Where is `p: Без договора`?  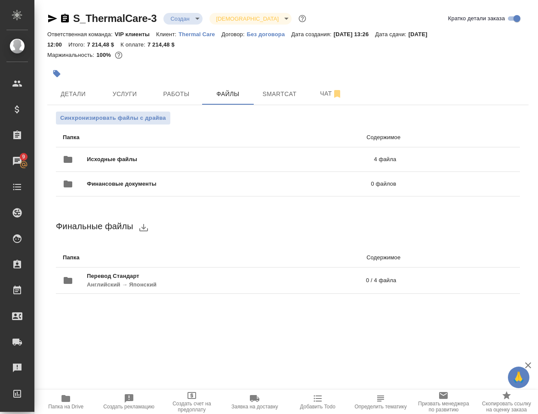
p: Без договора is located at coordinates (269, 34).